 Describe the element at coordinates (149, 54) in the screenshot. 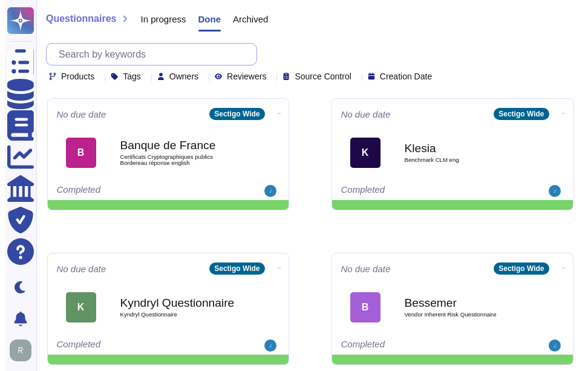

I see `input: Search by keywords` at that location.